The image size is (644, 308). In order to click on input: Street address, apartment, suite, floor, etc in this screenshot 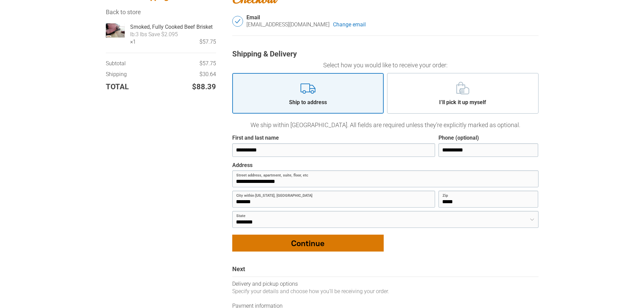, I will do `click(385, 179)`.